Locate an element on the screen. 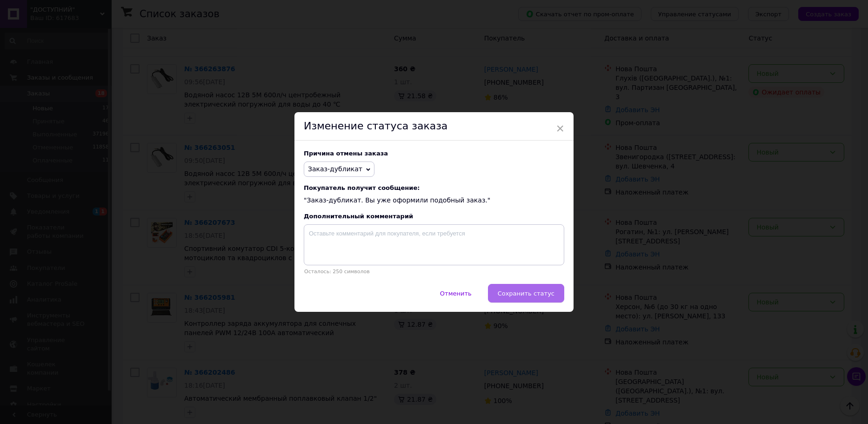  button: Отменить is located at coordinates (456, 293).